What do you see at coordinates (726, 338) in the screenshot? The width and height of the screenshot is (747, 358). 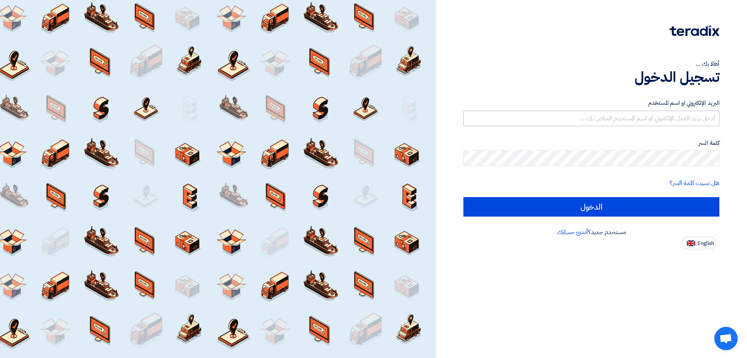 I see `a: دردشة مفتوحة` at bounding box center [726, 338].